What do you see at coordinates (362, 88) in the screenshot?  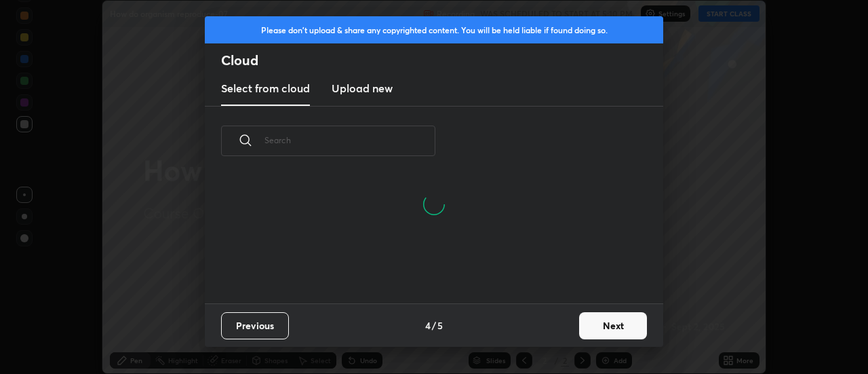 I see `h3: Upload new` at bounding box center [362, 88].